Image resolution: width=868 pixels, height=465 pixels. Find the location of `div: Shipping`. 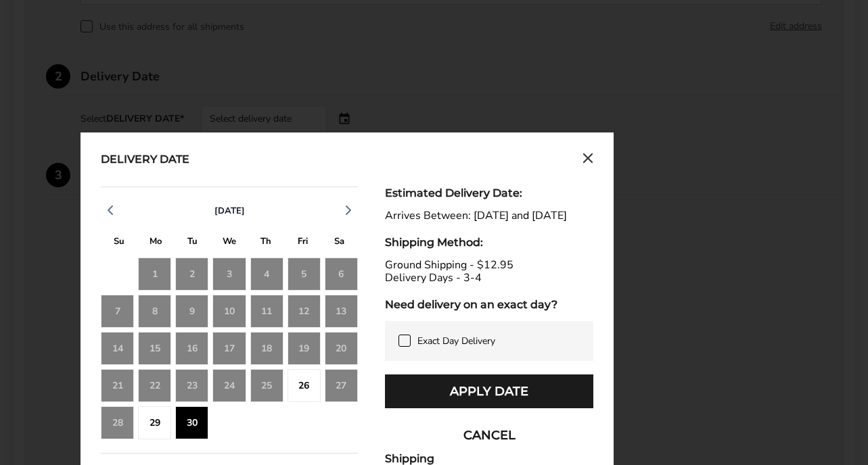

div: Shipping is located at coordinates (489, 458).